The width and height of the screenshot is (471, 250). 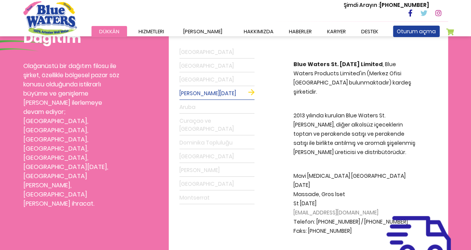 I want to click on a: Promosyon, so click(x=409, y=31).